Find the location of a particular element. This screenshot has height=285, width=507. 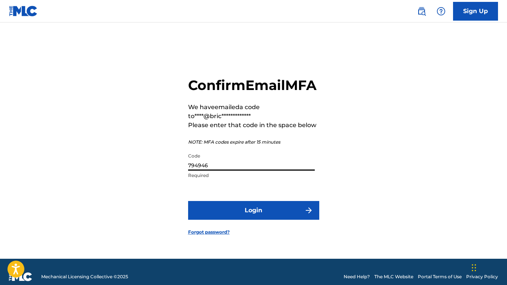

div: Drag is located at coordinates (474, 267).